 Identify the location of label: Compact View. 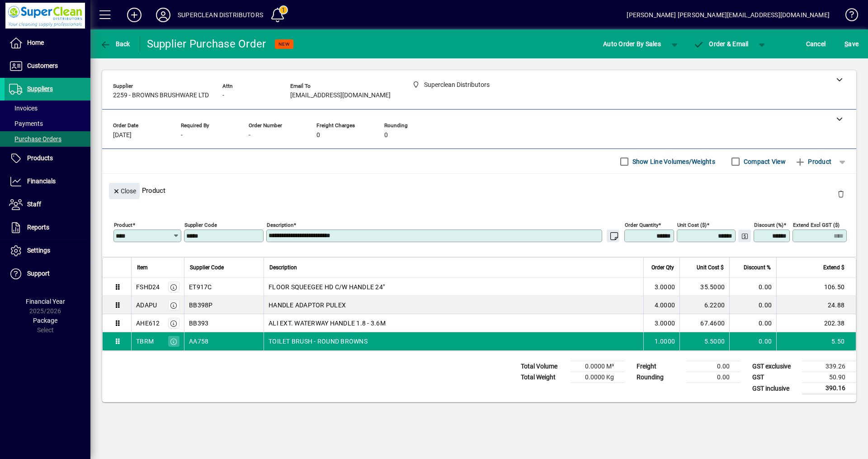
(764, 162).